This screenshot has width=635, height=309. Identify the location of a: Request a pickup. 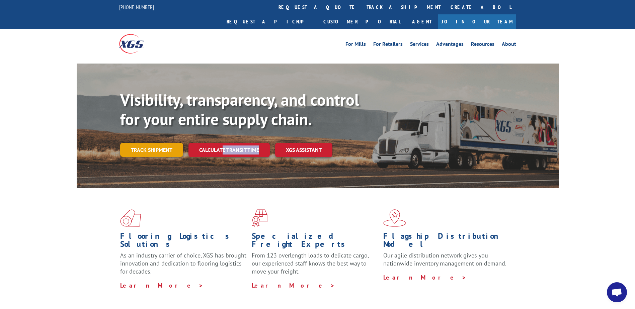
(270, 21).